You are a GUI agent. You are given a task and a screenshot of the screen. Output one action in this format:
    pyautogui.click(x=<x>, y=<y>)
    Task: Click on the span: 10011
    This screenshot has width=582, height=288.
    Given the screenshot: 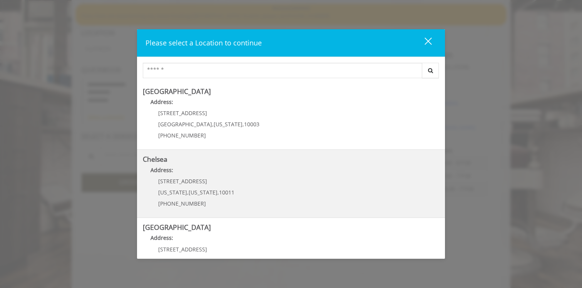 What is the action you would take?
    pyautogui.click(x=227, y=192)
    